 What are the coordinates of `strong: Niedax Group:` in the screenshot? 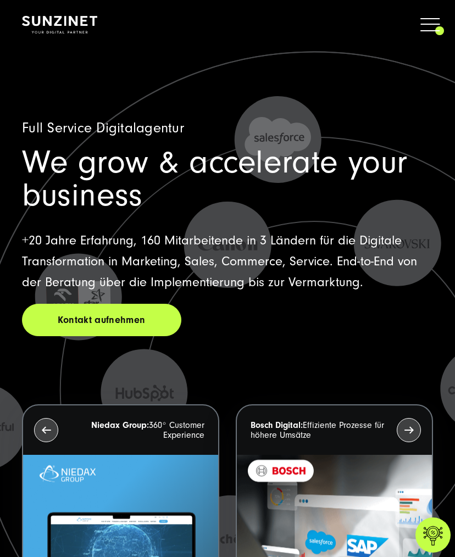 It's located at (120, 425).